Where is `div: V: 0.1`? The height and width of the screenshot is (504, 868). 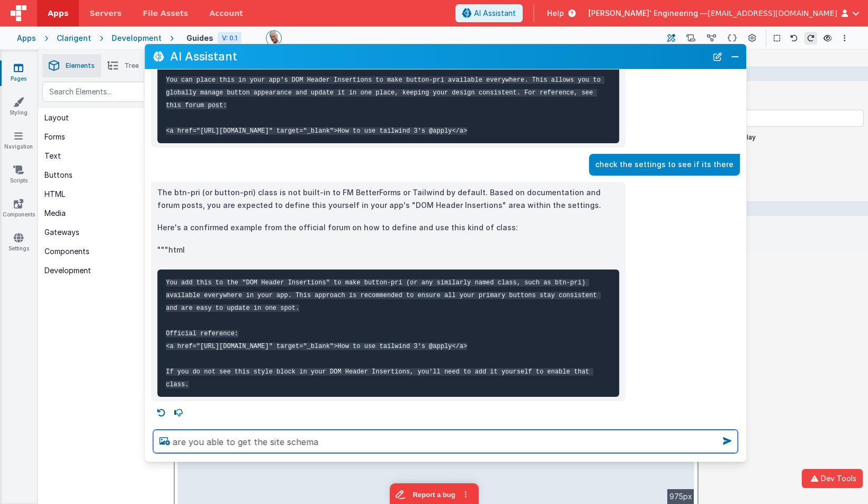
div: V: 0.1 is located at coordinates (230, 38).